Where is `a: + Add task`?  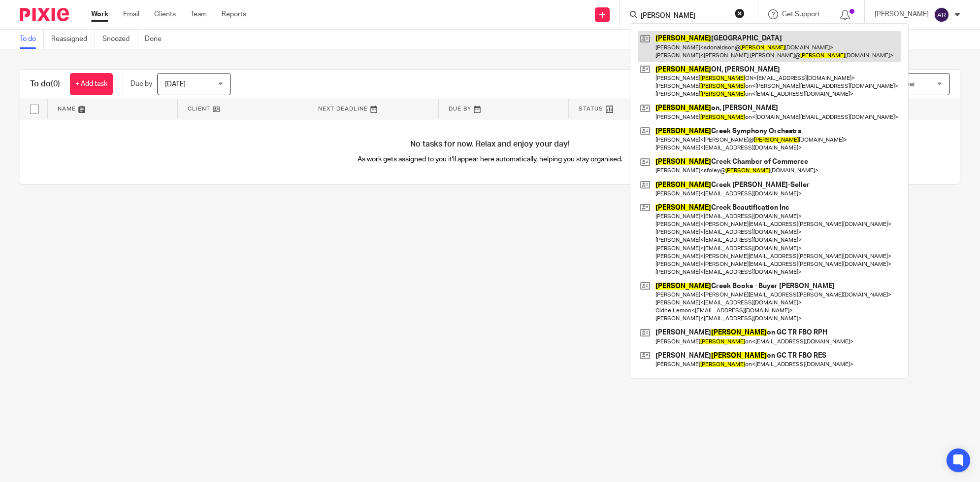
a: + Add task is located at coordinates (91, 84).